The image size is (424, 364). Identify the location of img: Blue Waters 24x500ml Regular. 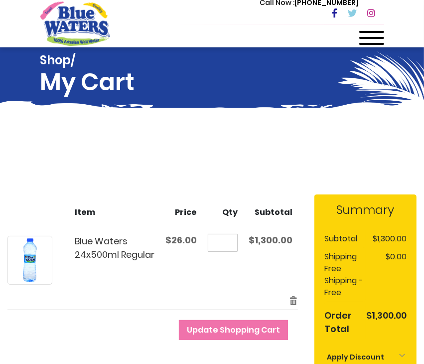
(30, 260).